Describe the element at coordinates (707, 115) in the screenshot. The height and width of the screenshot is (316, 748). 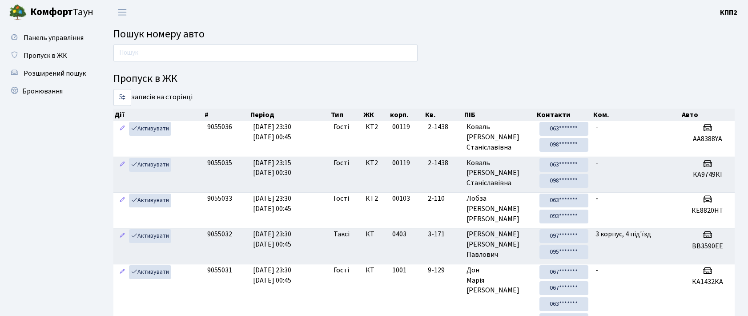
I see `th: Авто` at that location.